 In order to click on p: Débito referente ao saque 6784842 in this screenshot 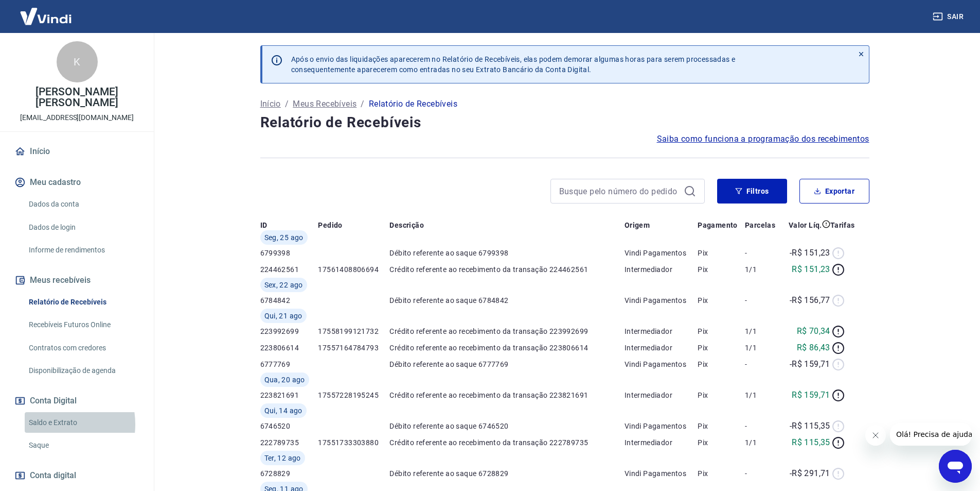, I will do `click(507, 300)`.